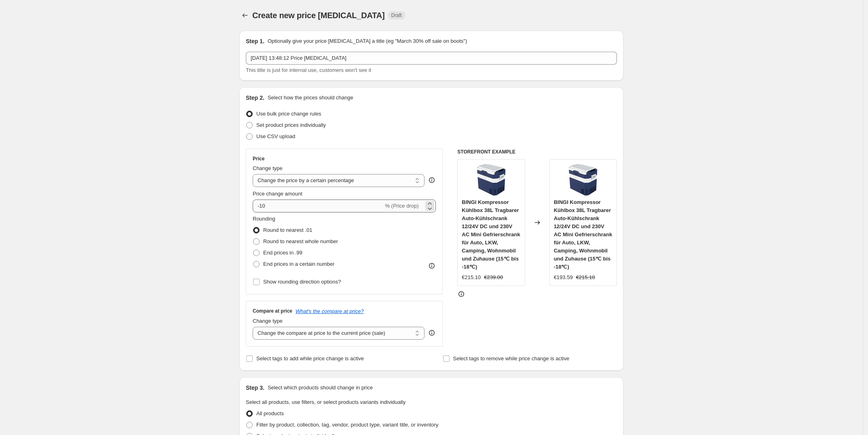 The width and height of the screenshot is (868, 435). What do you see at coordinates (255, 41) in the screenshot?
I see `h2: Step 1.` at bounding box center [255, 41].